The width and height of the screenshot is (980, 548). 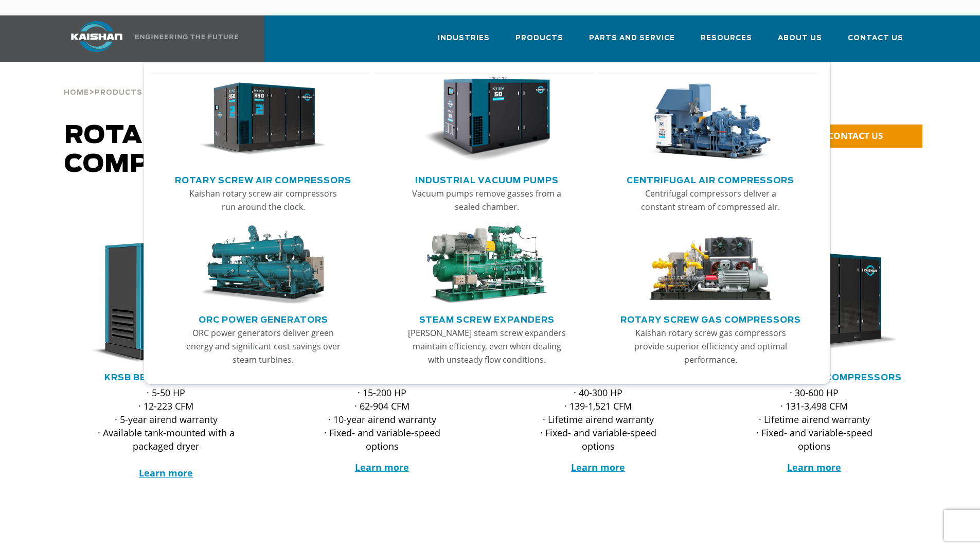 What do you see at coordinates (855, 135) in the screenshot?
I see `span: CONTACT US` at bounding box center [855, 135].